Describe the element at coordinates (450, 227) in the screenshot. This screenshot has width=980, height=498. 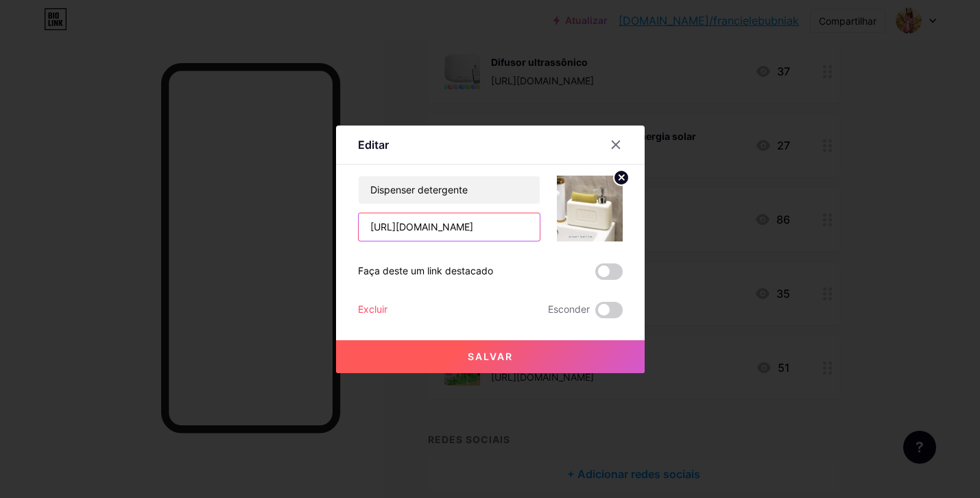
I see `input: URL` at that location.